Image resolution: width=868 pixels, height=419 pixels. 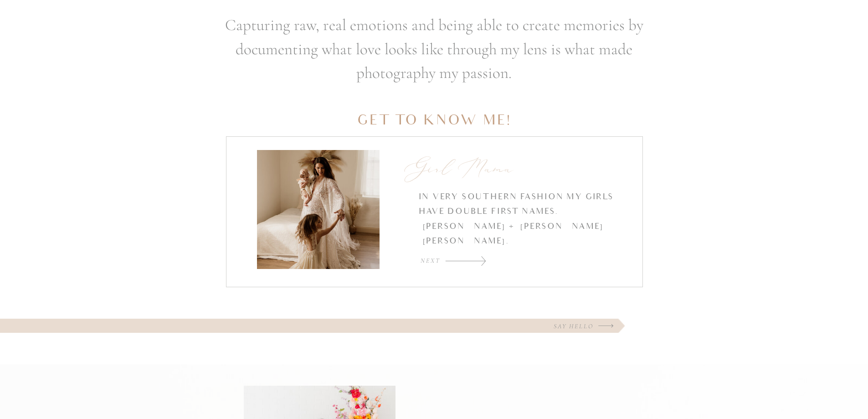 I want to click on p: Girl Mama, so click(x=496, y=169).